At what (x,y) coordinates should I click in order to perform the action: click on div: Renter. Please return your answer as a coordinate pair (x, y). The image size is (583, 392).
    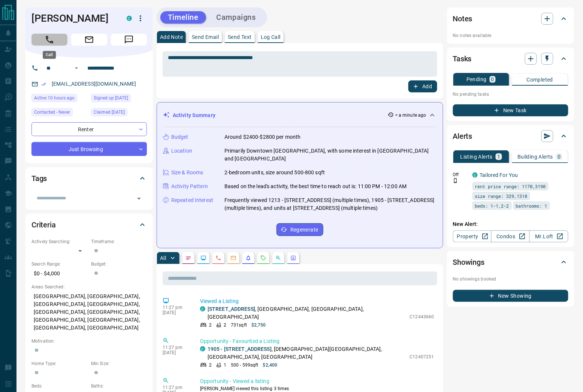
    Looking at the image, I should click on (89, 129).